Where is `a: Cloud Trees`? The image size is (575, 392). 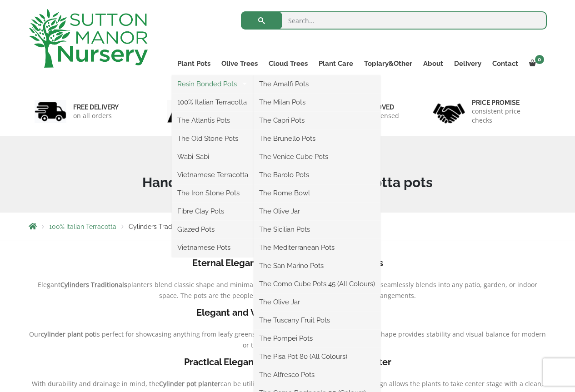 a: Cloud Trees is located at coordinates (288, 64).